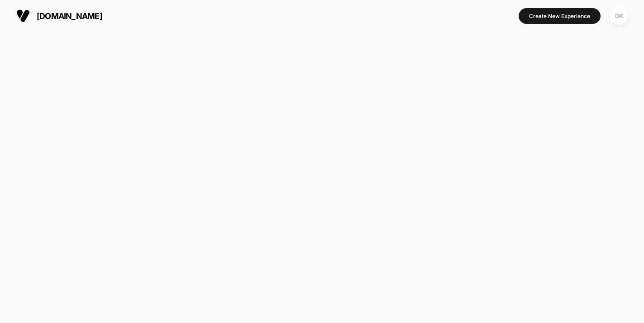 The height and width of the screenshot is (323, 644). Describe the element at coordinates (619, 16) in the screenshot. I see `button: DK` at that location.